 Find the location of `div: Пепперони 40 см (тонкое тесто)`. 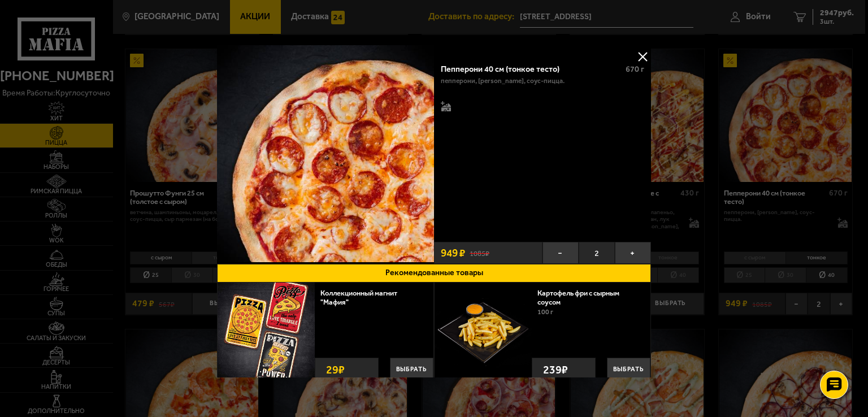

div: Пепперони 40 см (тонкое тесто) is located at coordinates (529, 69).